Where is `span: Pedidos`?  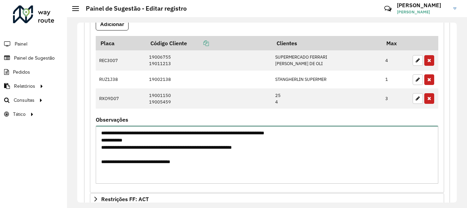 span: Pedidos is located at coordinates (22, 72).